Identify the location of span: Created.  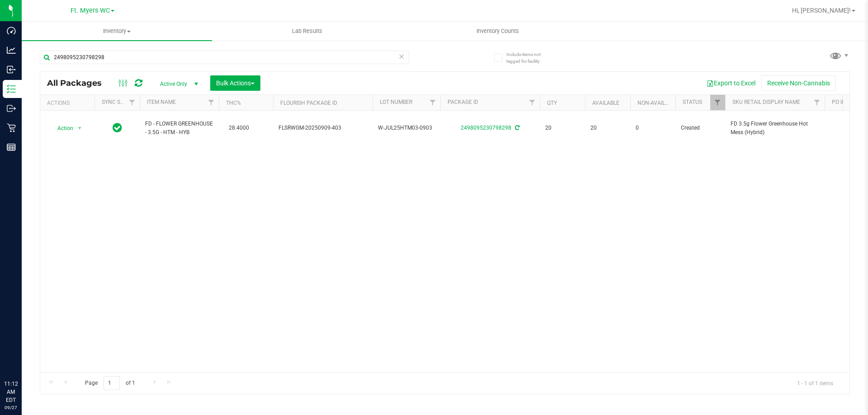
(701, 128).